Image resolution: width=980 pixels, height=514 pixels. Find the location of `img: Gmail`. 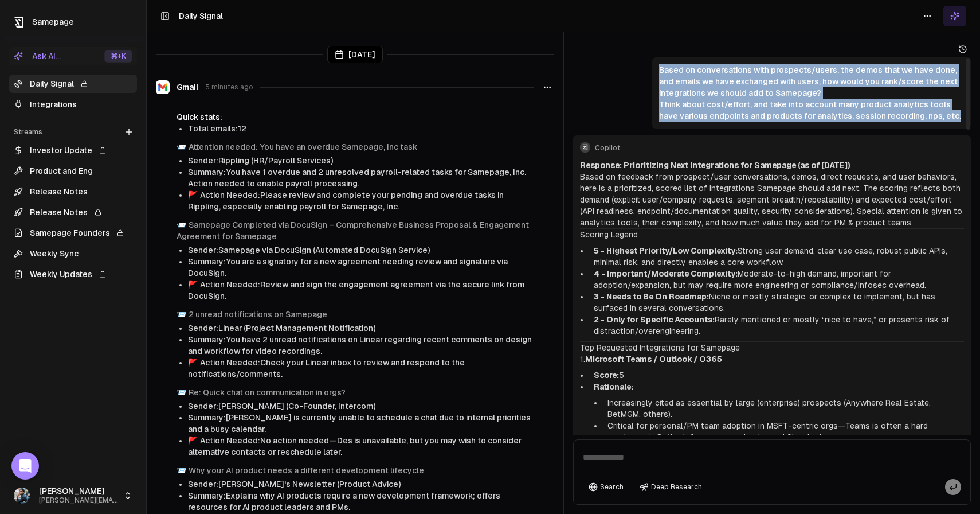

img: Gmail is located at coordinates (163, 87).